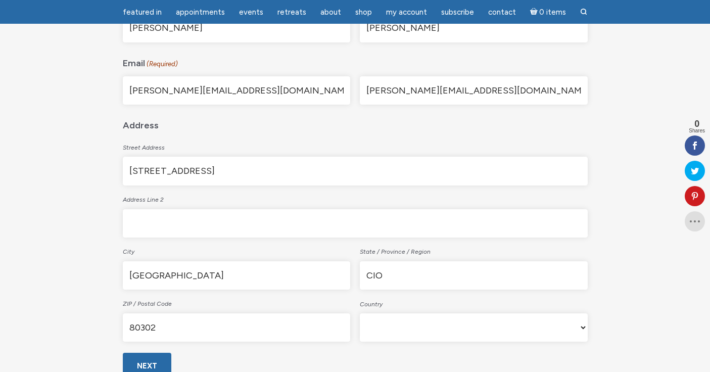  I want to click on input: Enter email, so click(236, 90).